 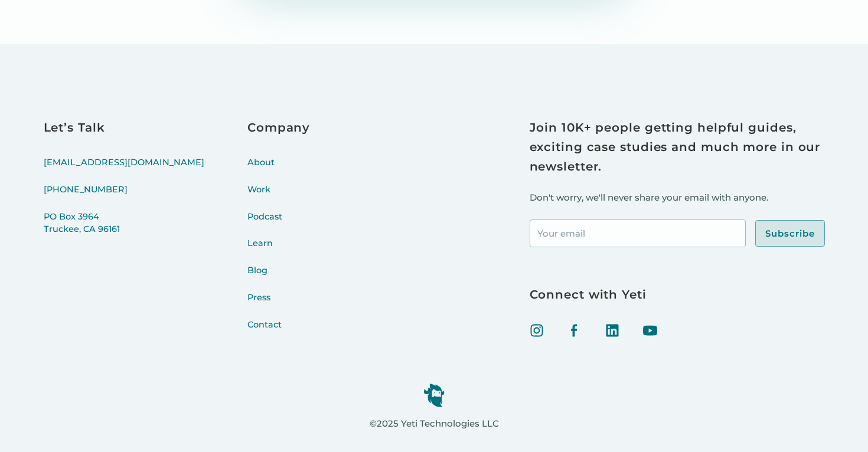 What do you see at coordinates (434, 424) in the screenshot?
I see `p: ©2025 Yeti Technologies LLC` at bounding box center [434, 424].